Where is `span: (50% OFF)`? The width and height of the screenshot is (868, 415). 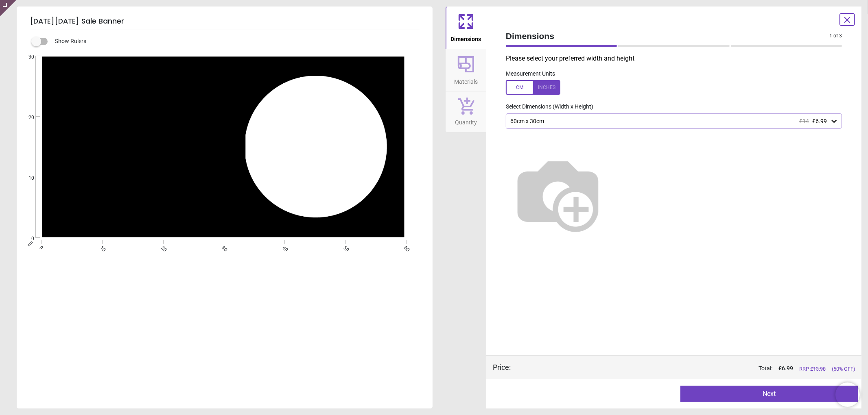 span: (50% OFF) is located at coordinates (843, 369).